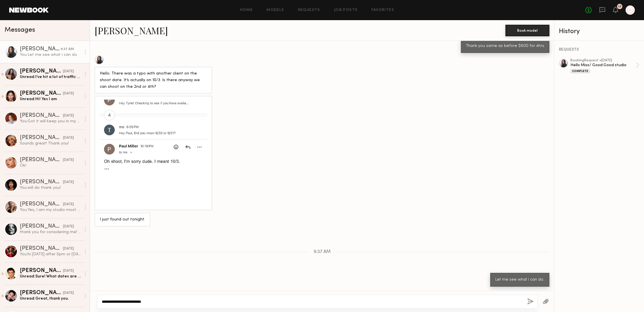  I want to click on div: REQUESTS, so click(599, 50).